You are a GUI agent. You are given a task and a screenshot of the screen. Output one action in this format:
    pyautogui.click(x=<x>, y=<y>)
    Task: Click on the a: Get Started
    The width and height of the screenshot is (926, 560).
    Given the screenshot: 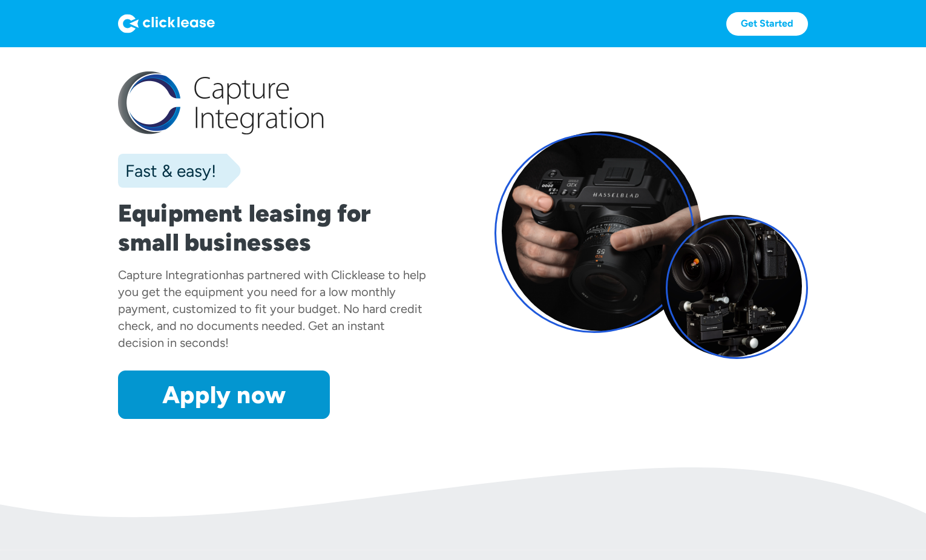 What is the action you would take?
    pyautogui.click(x=767, y=24)
    